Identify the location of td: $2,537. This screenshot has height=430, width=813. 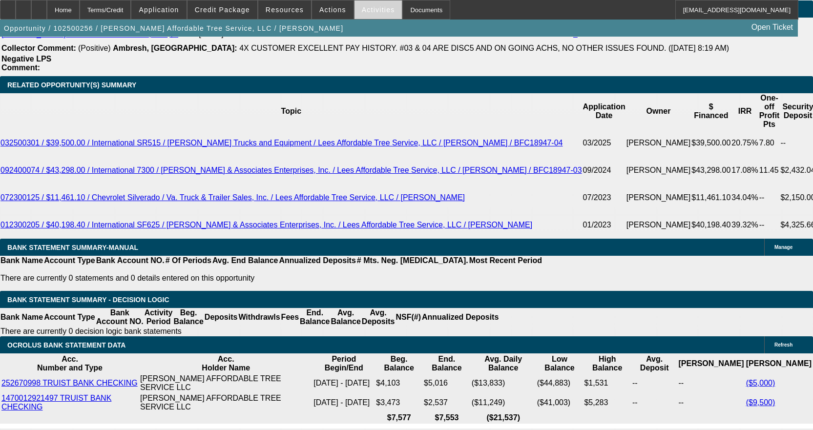
(447, 403).